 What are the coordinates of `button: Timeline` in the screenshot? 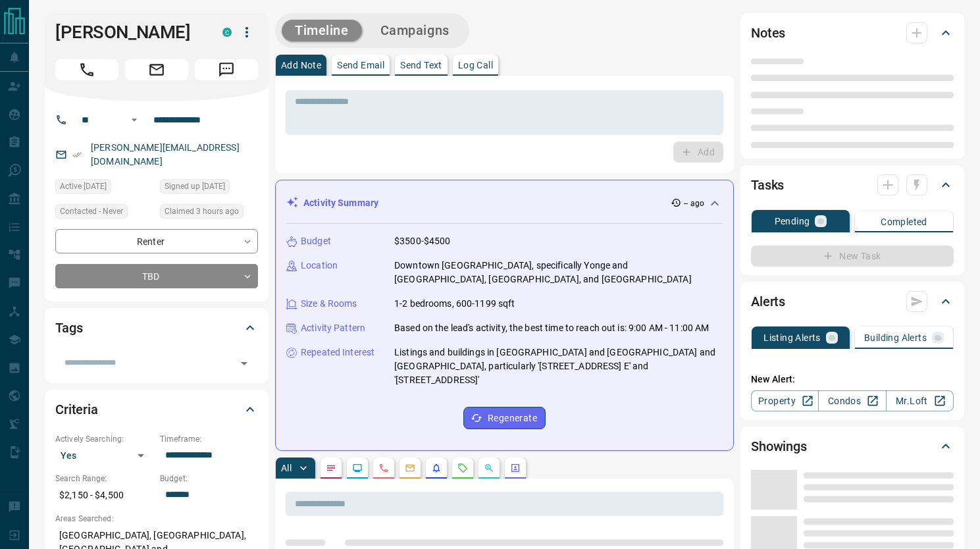 It's located at (322, 30).